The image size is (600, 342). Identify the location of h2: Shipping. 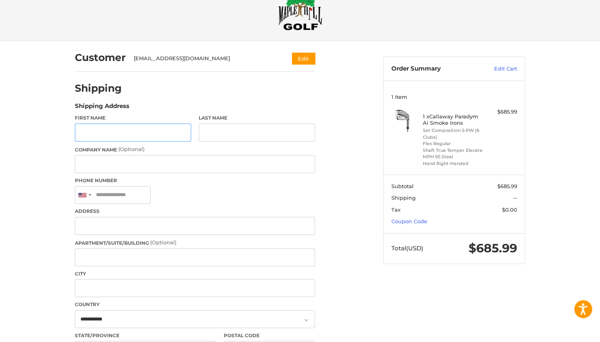
(98, 88).